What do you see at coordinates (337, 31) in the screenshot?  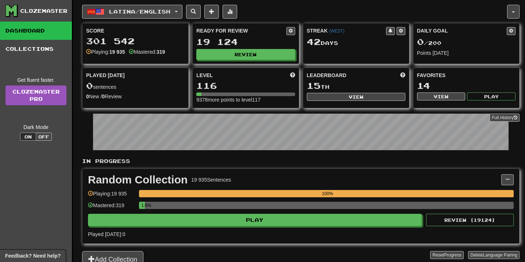 I see `a: (WEST)` at bounding box center [337, 31].